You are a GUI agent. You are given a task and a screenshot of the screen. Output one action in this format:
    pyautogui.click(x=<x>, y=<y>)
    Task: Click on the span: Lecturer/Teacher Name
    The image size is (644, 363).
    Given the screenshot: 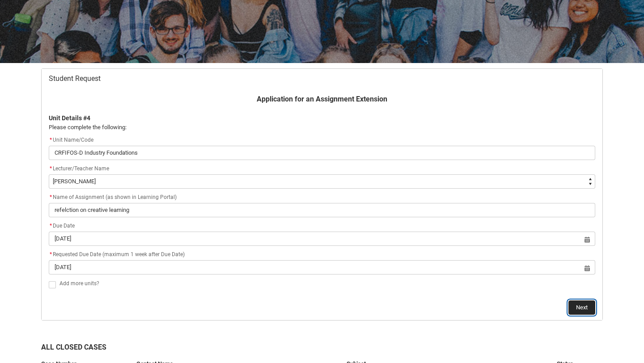 What is the action you would take?
    pyautogui.click(x=81, y=169)
    